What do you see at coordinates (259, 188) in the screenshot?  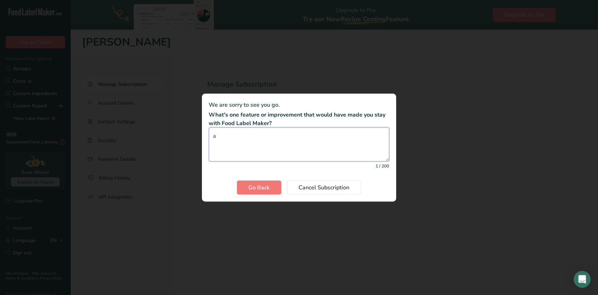 I see `button: Go Back` at bounding box center [259, 188].